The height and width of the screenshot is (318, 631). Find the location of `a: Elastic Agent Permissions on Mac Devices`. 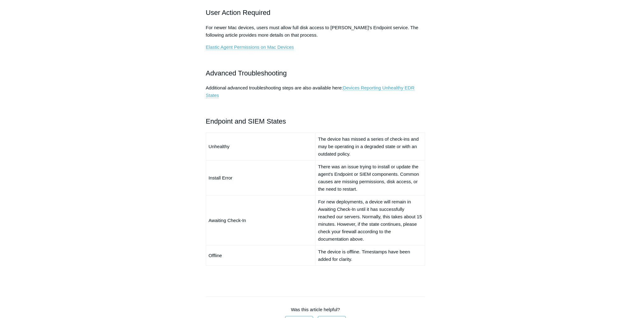

a: Elastic Agent Permissions on Mac Devices is located at coordinates (250, 47).